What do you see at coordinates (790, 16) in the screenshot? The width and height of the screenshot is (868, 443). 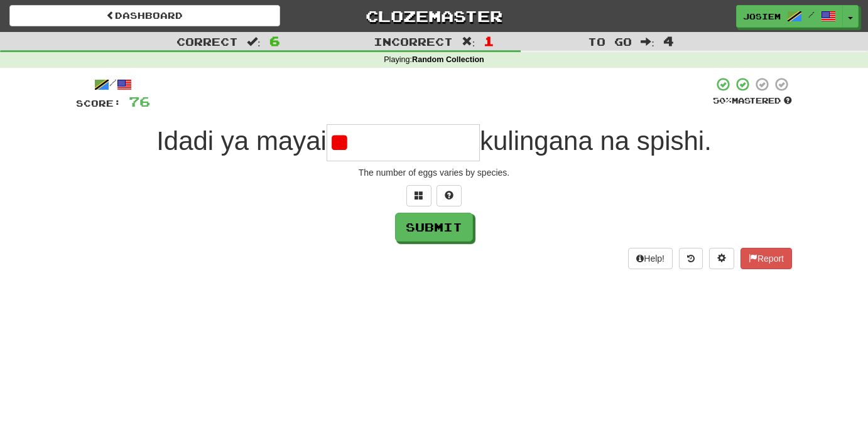 I see `a: JosieM /` at bounding box center [790, 16].